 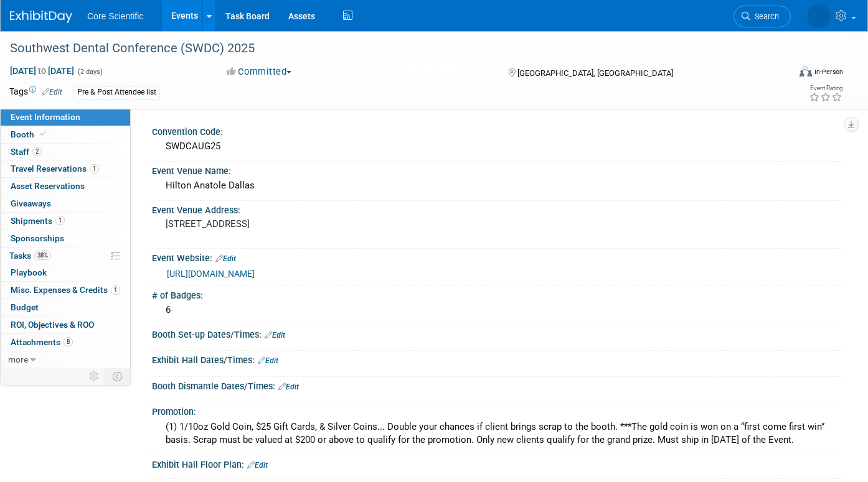 I want to click on span: 38%, so click(x=42, y=255).